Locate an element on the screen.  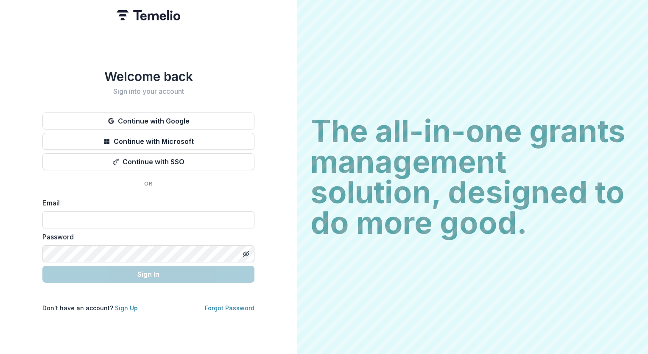
h1: Welcome back is located at coordinates (148, 76).